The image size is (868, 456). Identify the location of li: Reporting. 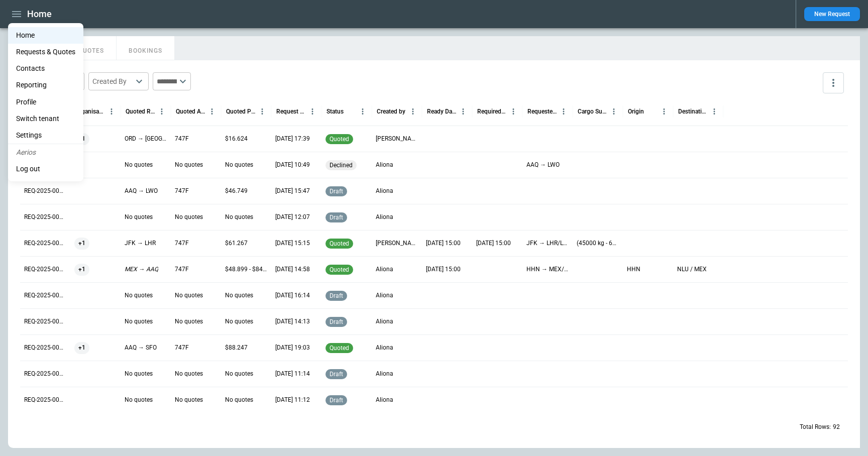
(46, 85).